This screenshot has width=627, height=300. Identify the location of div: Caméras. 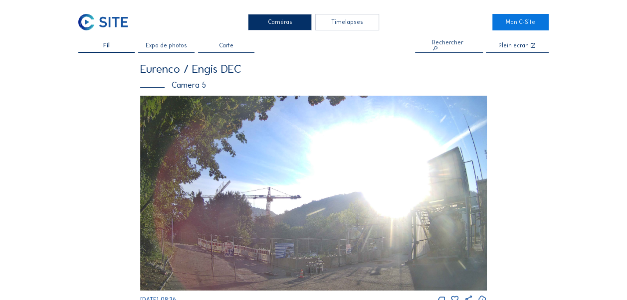
(280, 22).